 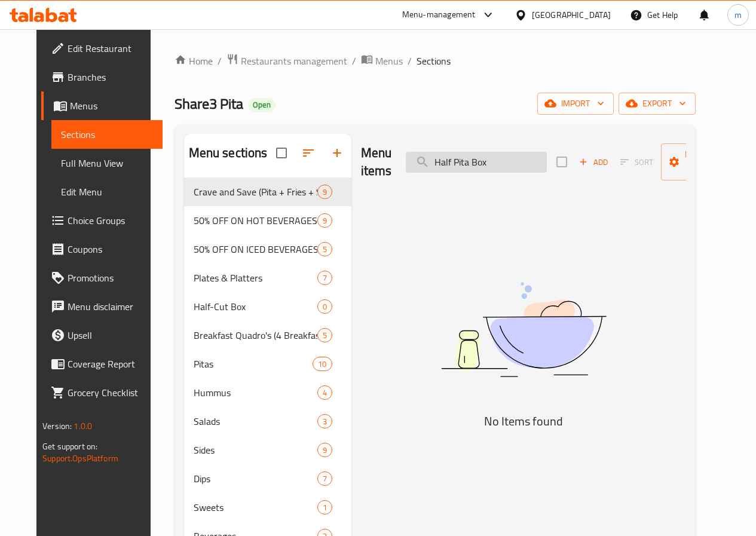 What do you see at coordinates (657, 104) in the screenshot?
I see `button: export` at bounding box center [657, 104].